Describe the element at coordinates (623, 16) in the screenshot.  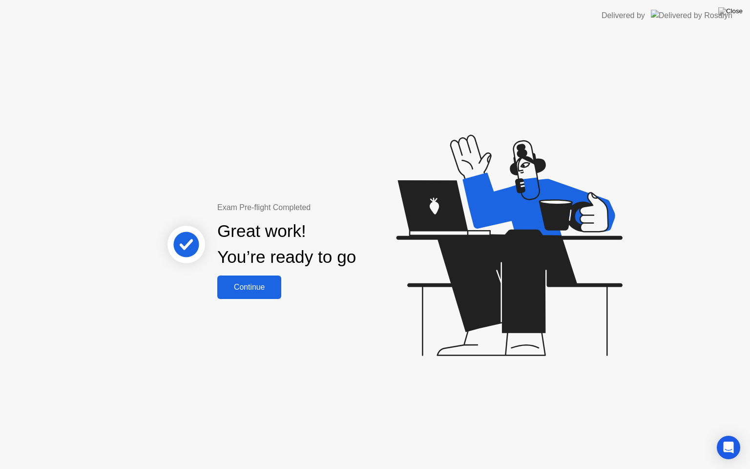
I see `div: Delivered by` at that location.